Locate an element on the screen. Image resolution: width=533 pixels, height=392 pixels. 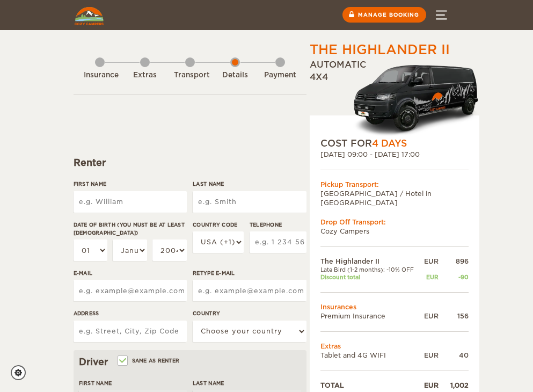
div: Pickup Transport: is located at coordinates (395, 184).